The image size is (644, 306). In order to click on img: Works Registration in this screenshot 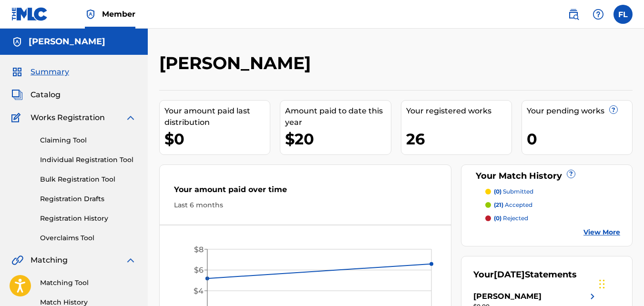, I will do `click(18, 118)`.